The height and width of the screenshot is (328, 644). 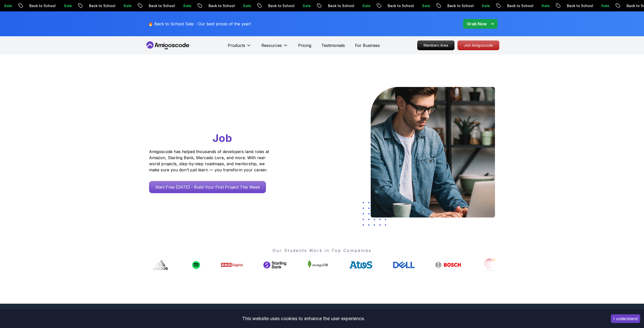 I want to click on button: Accept cookies, so click(x=625, y=318).